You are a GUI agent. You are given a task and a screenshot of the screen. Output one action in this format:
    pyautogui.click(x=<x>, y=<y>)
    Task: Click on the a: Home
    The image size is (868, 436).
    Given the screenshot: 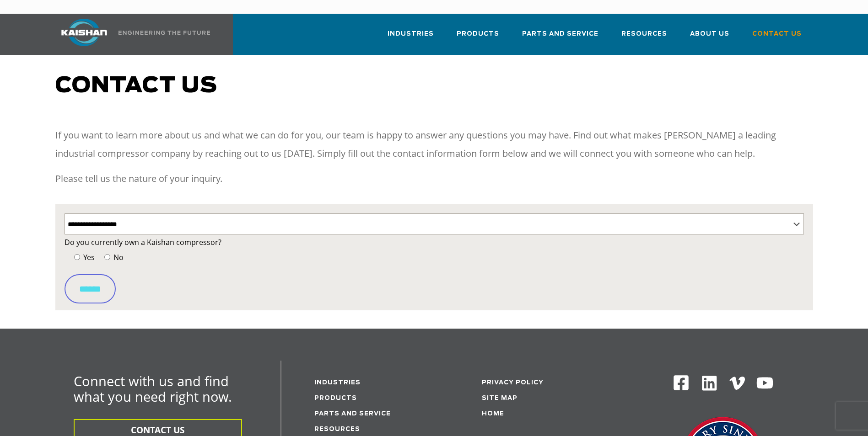 What is the action you would take?
    pyautogui.click(x=493, y=414)
    